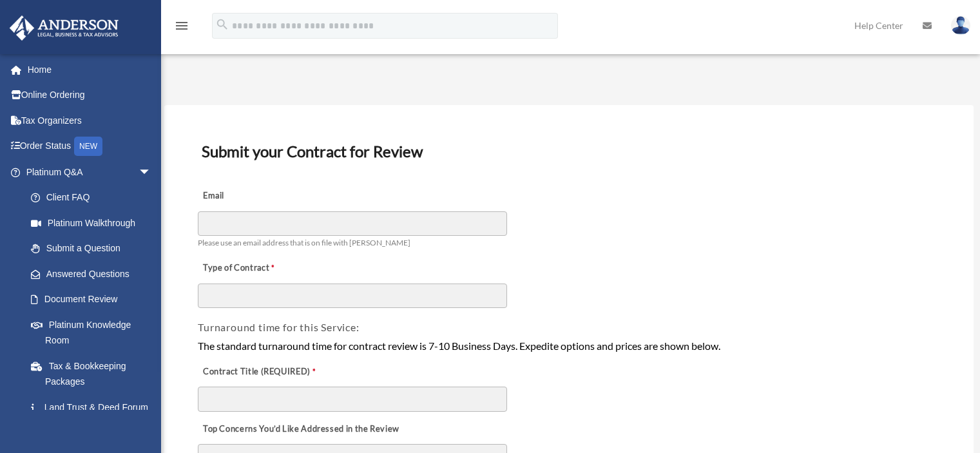  What do you see at coordinates (151, 172) in the screenshot?
I see `span: arrow_drop_down` at bounding box center [151, 172].